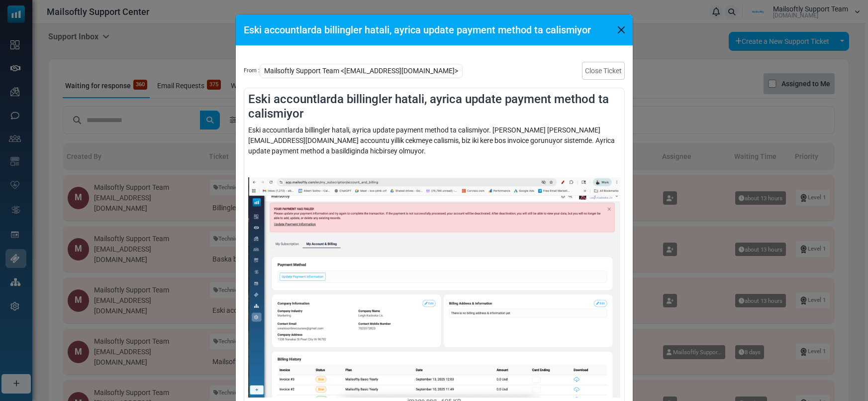  Describe the element at coordinates (434, 287) in the screenshot. I see `img: image.png` at that location.